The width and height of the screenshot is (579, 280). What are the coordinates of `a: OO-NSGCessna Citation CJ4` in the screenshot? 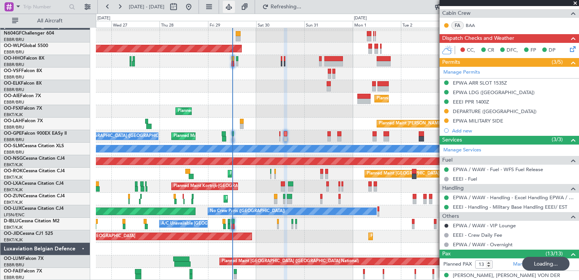 It's located at (34, 158).